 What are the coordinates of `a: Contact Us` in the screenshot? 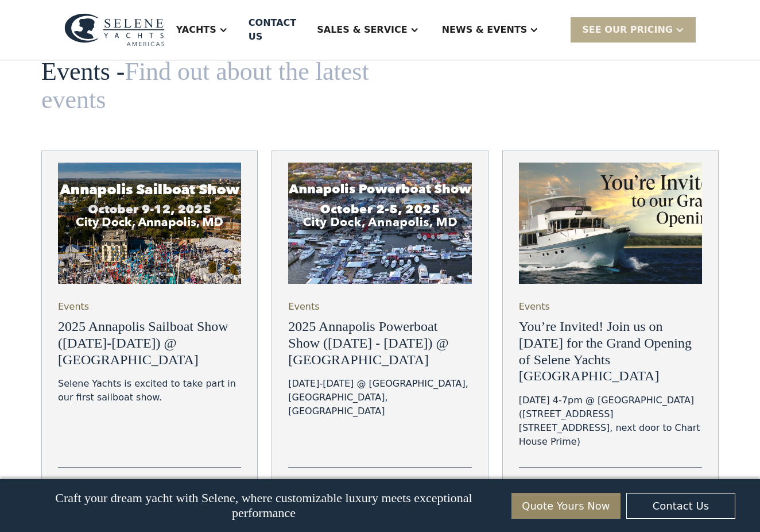 It's located at (681, 505).